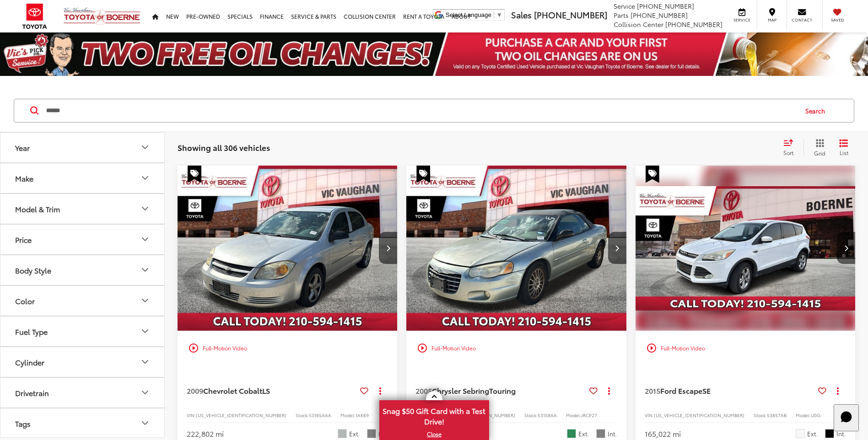  Describe the element at coordinates (224, 148) in the screenshot. I see `span: Showing all 306 vehicles` at that location.